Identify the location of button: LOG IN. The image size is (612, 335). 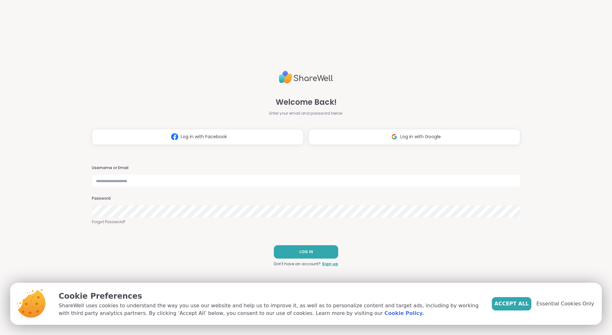
(306, 252).